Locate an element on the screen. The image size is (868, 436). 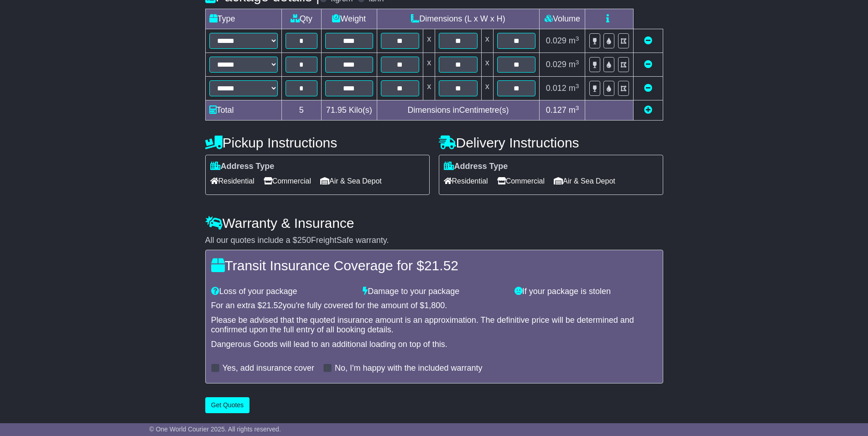
span: 1,800 is located at coordinates (434, 305).